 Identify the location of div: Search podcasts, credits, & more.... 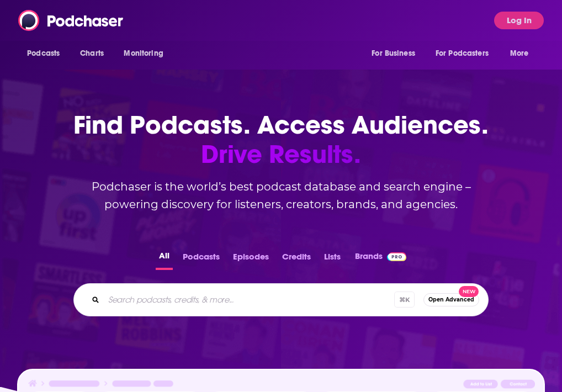
(281, 300).